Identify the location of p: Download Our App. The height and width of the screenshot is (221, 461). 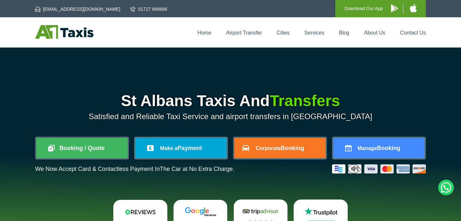
(364, 8).